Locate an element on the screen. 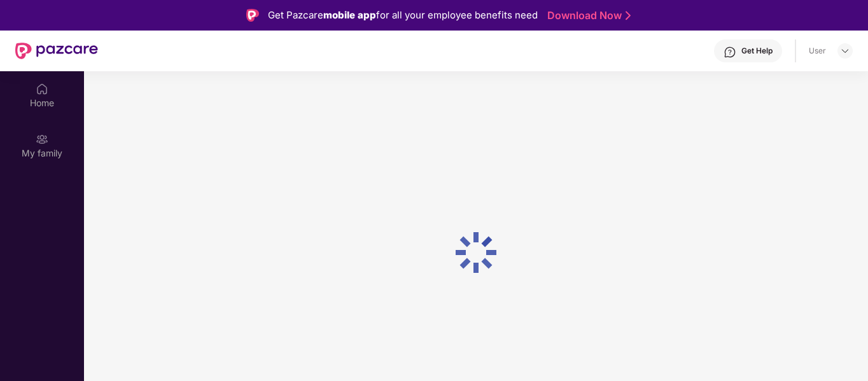 The width and height of the screenshot is (868, 381). img: Stroke is located at coordinates (629, 16).